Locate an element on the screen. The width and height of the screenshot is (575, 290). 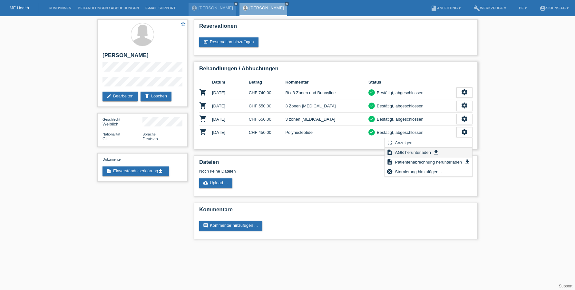
a: editBearbeiten is located at coordinates (120, 96).